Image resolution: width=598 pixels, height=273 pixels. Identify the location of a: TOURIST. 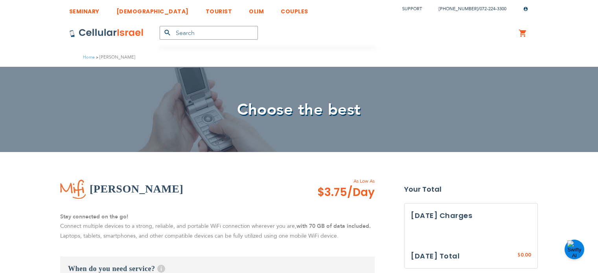
(219, 9).